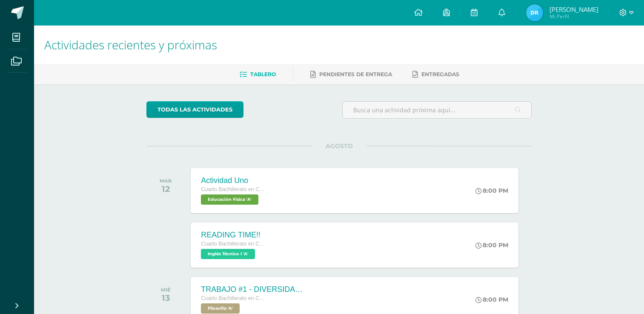  What do you see at coordinates (436, 74) in the screenshot?
I see `a: Entregadas` at bounding box center [436, 74].